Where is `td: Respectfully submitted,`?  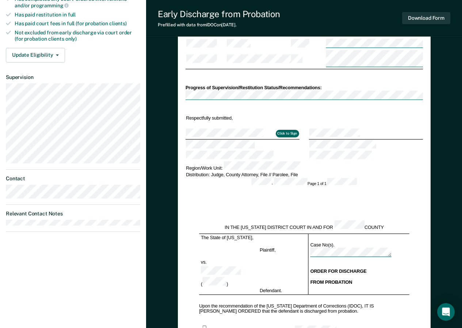
td: Respectfully submitted, is located at coordinates (242, 118).